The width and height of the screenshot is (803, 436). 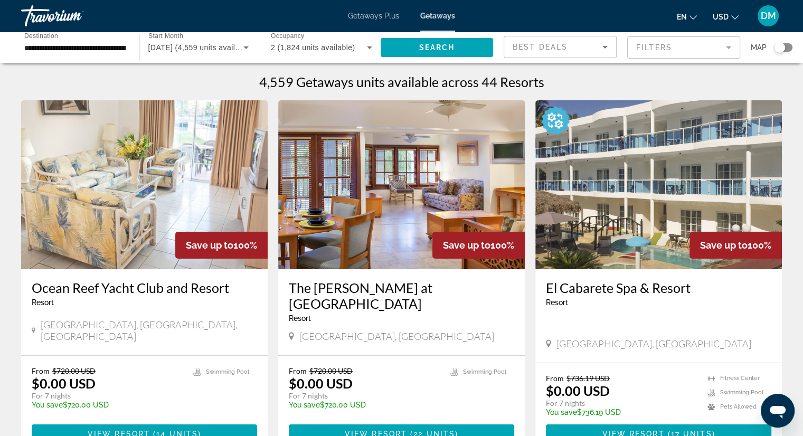 I want to click on h3: Ocean Reef Yacht Club and Resort, so click(x=144, y=288).